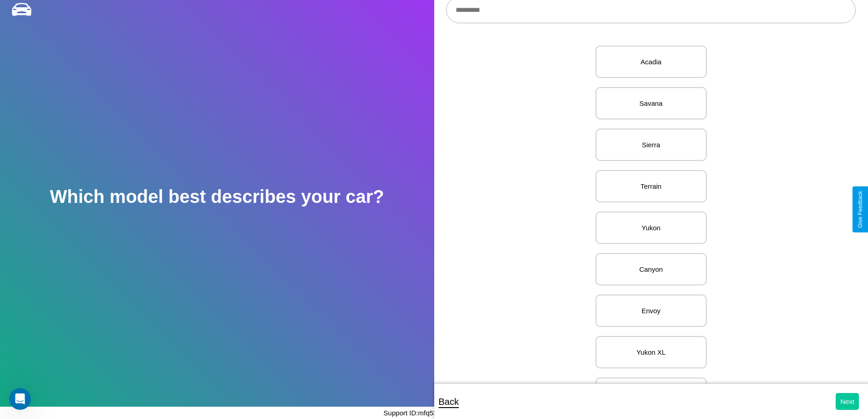 The image size is (868, 419). I want to click on p: Terrain, so click(651, 186).